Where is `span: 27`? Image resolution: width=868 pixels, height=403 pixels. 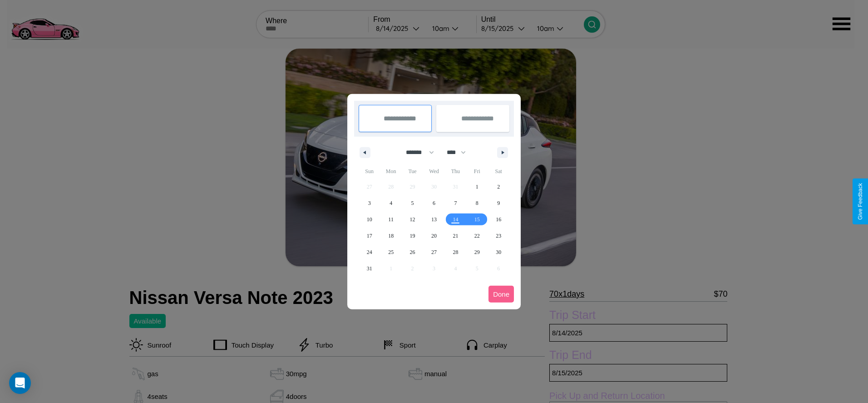
span: 27 is located at coordinates (434, 252).